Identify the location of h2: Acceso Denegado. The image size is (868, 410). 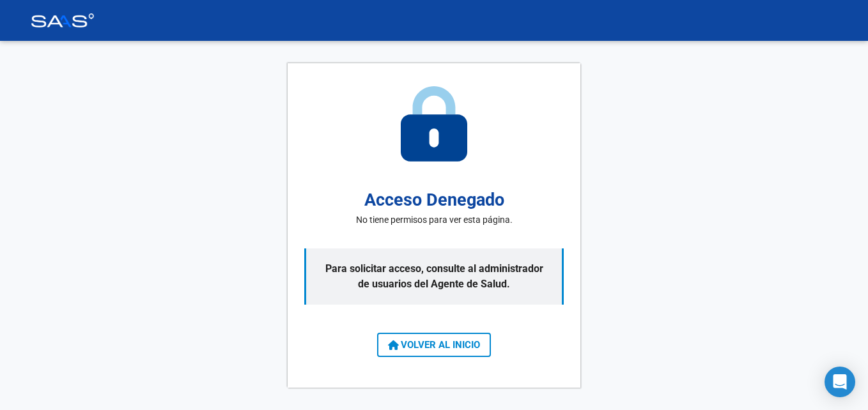
(434, 200).